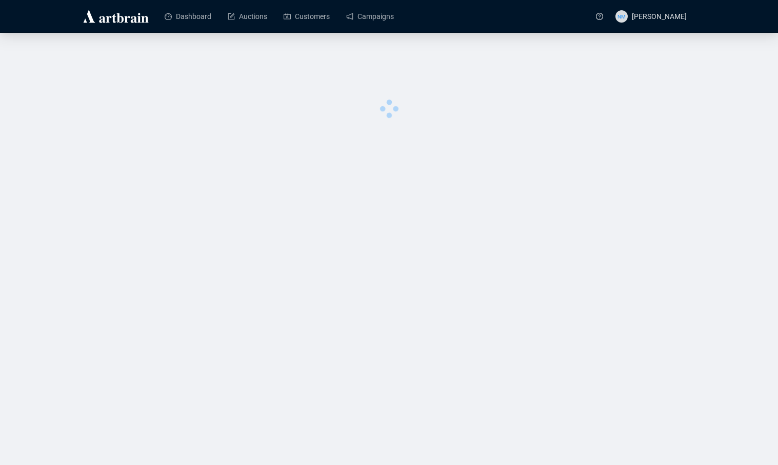 The image size is (778, 465). I want to click on a: Campaigns, so click(370, 16).